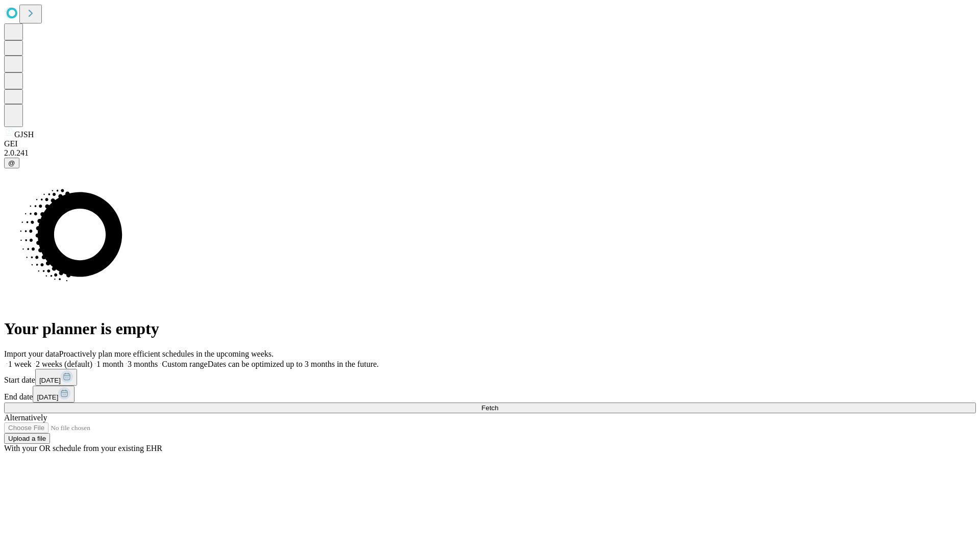 The width and height of the screenshot is (980, 551). I want to click on button: Upload a file, so click(27, 439).